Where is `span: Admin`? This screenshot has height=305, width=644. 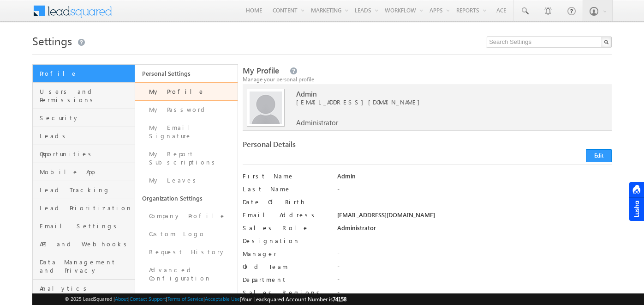 span: Admin is located at coordinates (444, 94).